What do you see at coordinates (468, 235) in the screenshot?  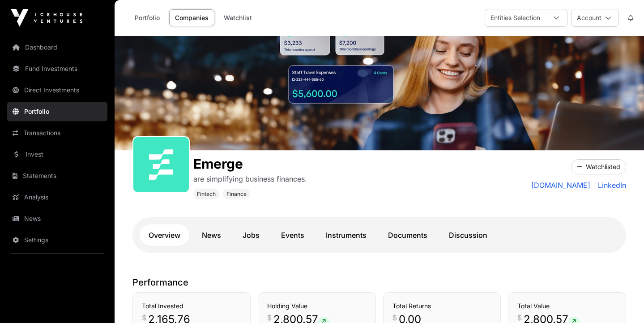 I see `a: Discussion` at bounding box center [468, 235].